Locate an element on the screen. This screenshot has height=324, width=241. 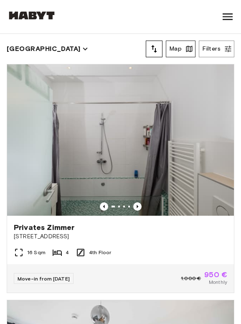
button: Filters is located at coordinates (217, 49).